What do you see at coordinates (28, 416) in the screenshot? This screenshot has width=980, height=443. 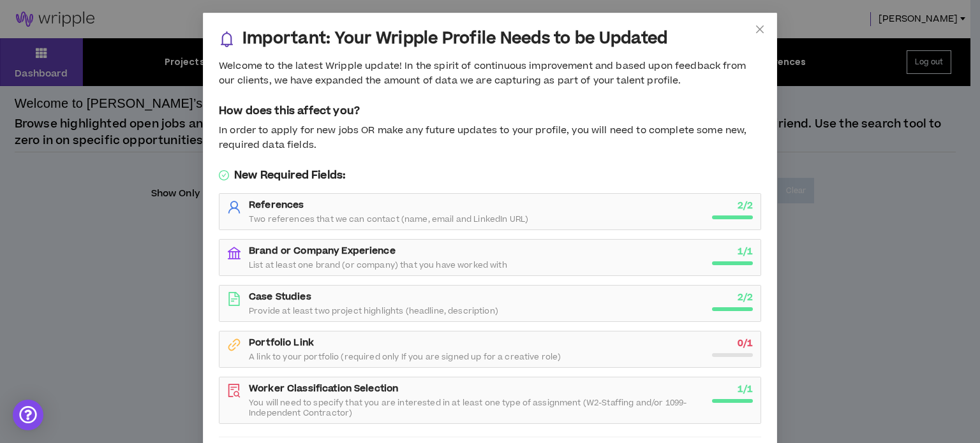 I see `div: Open Intercom Messenger` at bounding box center [28, 416].